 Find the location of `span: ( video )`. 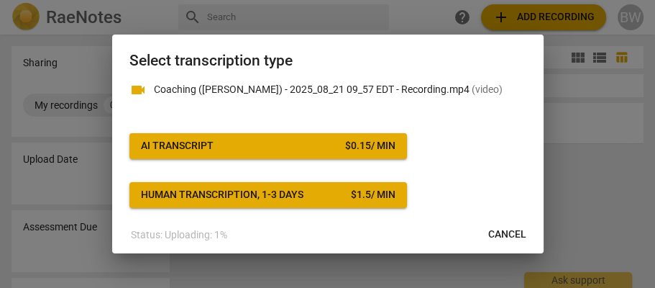

span: ( video ) is located at coordinates (487, 89).